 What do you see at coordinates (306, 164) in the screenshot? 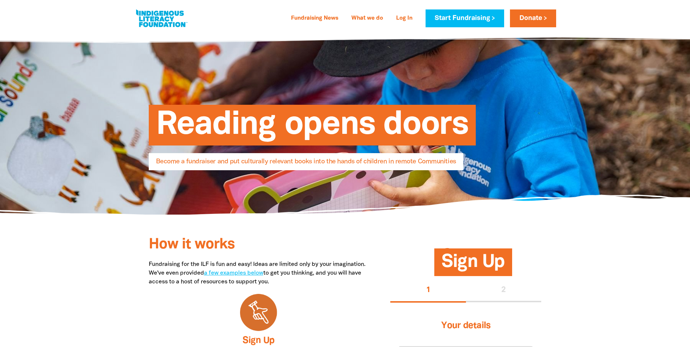
I see `span: Become a fundraiser and put culturally relevant books into the hands of children in remote Commun...` at bounding box center [306, 164].